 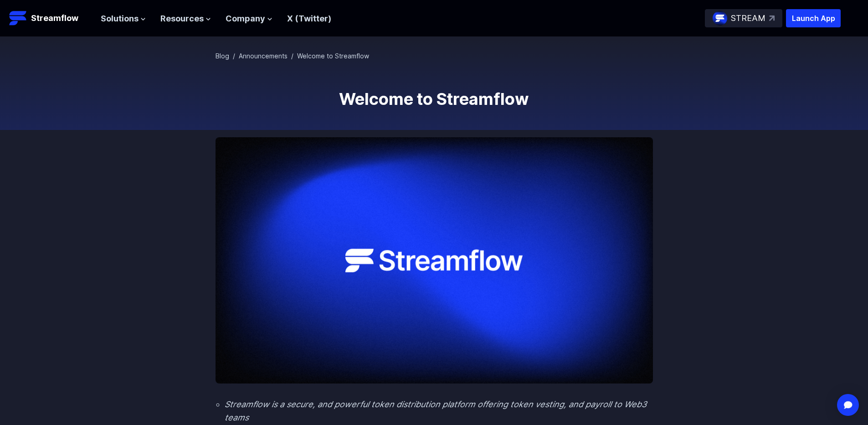 What do you see at coordinates (119, 19) in the screenshot?
I see `span: Solutions` at bounding box center [119, 19].